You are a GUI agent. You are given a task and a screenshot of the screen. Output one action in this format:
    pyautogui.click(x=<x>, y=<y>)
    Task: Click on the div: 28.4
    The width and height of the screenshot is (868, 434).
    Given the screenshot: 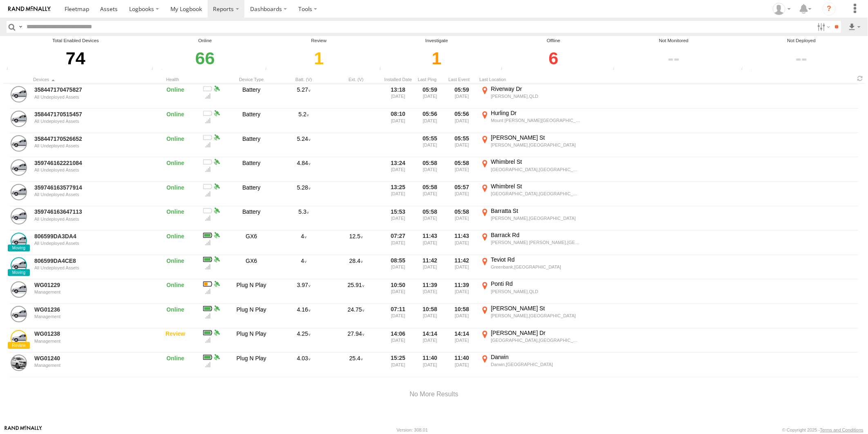 What is the action you would take?
    pyautogui.click(x=356, y=267)
    